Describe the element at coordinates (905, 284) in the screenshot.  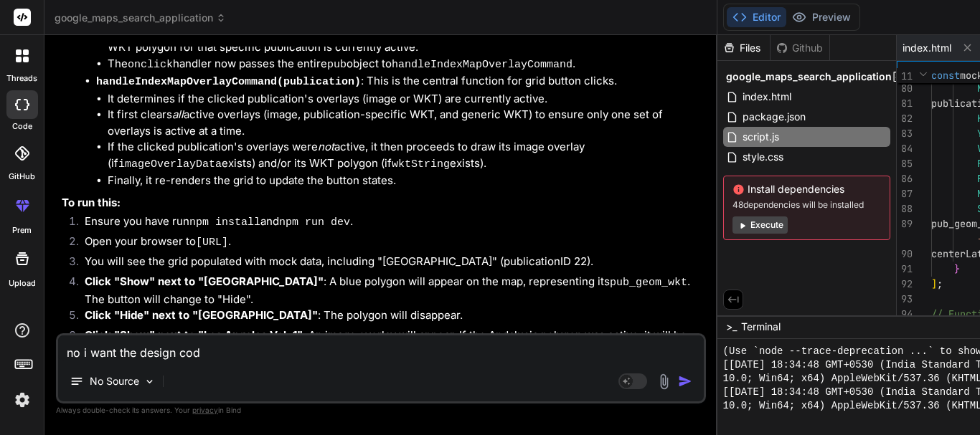
I see `div: 92` at that location.